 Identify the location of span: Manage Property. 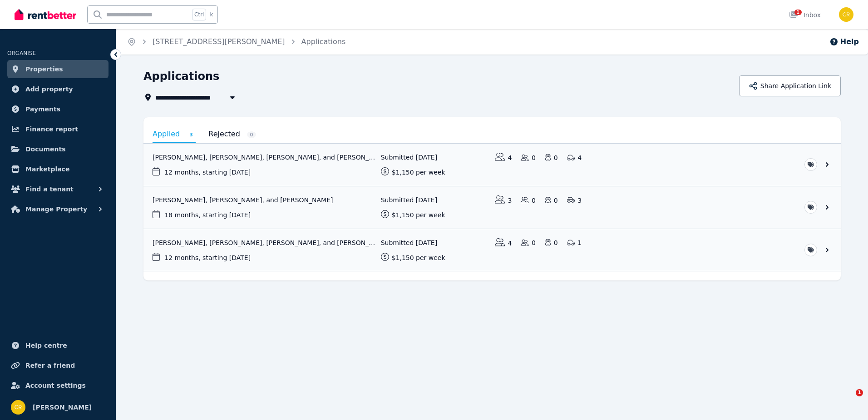
(57, 209).